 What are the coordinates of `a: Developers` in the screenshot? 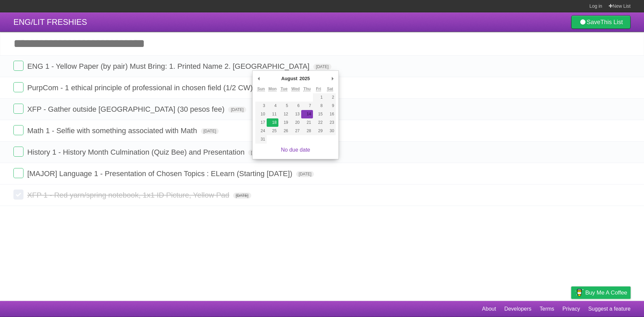 It's located at (518, 309).